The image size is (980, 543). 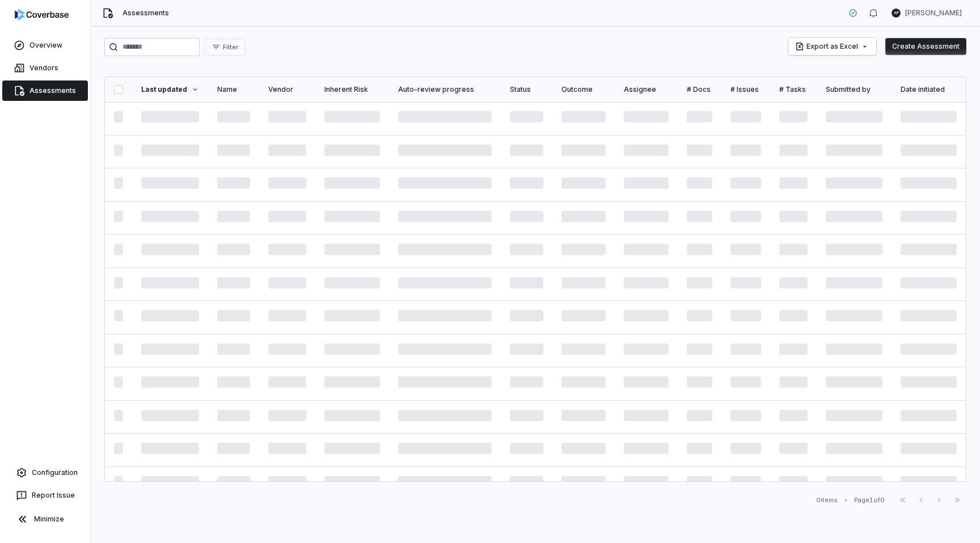 I want to click on button: Report Issue, so click(x=45, y=495).